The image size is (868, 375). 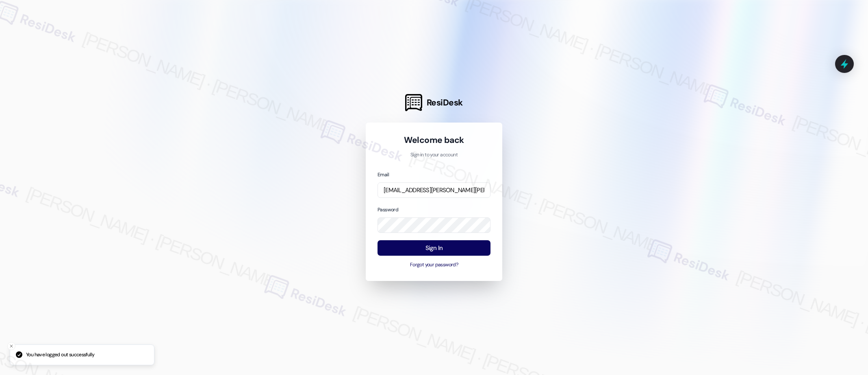 I want to click on span: ResiDesk, so click(x=445, y=103).